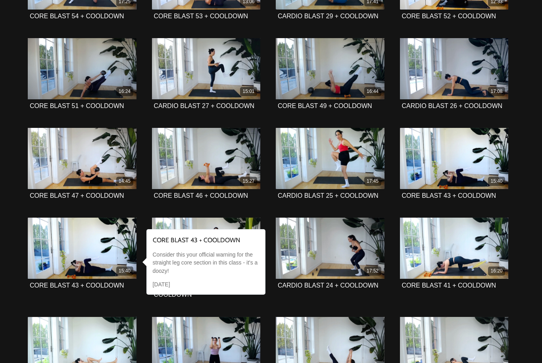 Image resolution: width=542 pixels, height=363 pixels. I want to click on a: CORE BLAST 49 + COOLDOWN 16:44, so click(330, 69).